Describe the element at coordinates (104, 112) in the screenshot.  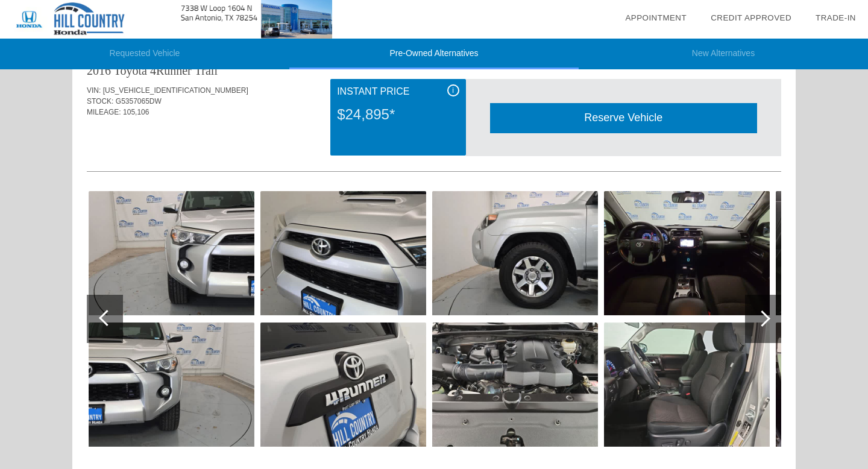
I see `span: MILEAGE:` at that location.